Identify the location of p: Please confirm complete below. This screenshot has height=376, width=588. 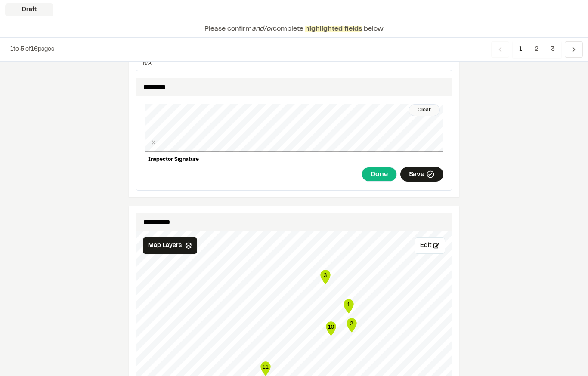
(294, 29).